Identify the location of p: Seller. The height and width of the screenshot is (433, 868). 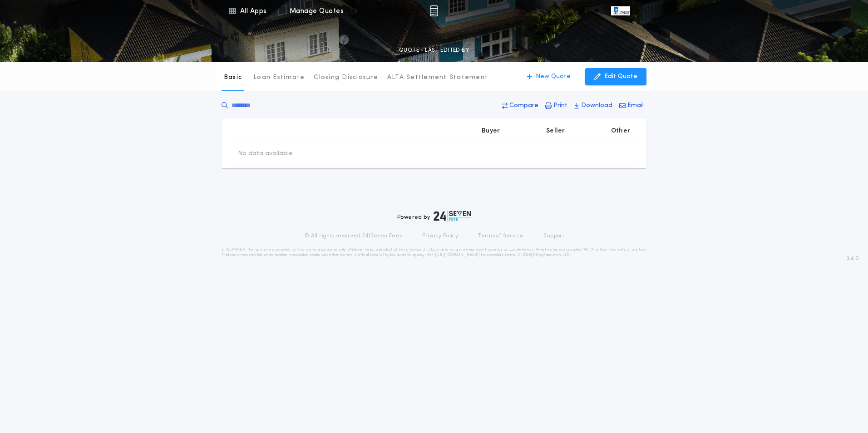
(556, 131).